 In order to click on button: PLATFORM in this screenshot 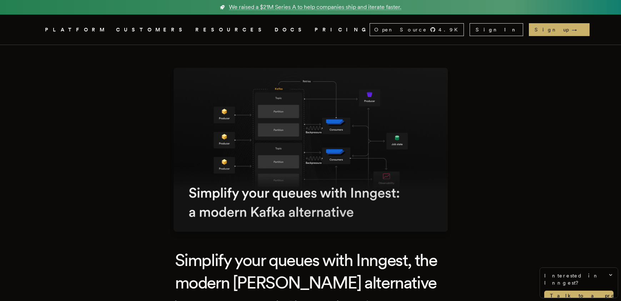, I will do `click(76, 30)`.